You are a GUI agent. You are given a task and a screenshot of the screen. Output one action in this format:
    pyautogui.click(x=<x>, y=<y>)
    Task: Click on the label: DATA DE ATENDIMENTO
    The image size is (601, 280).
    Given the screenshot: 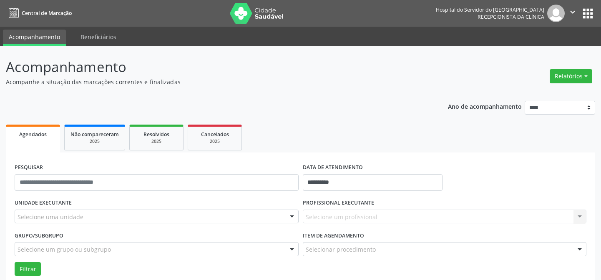 What is the action you would take?
    pyautogui.click(x=333, y=168)
    